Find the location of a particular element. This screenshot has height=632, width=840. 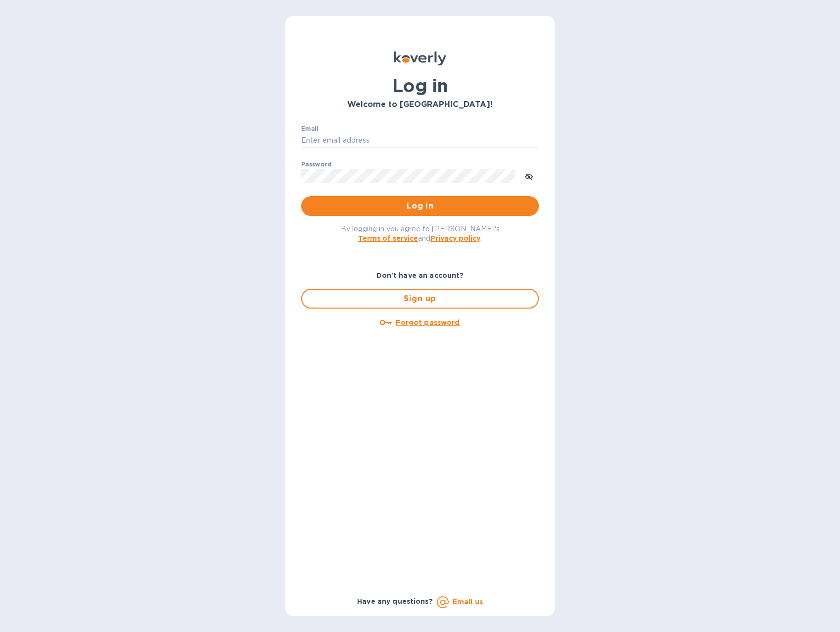

a: Terms of service is located at coordinates (387, 239).